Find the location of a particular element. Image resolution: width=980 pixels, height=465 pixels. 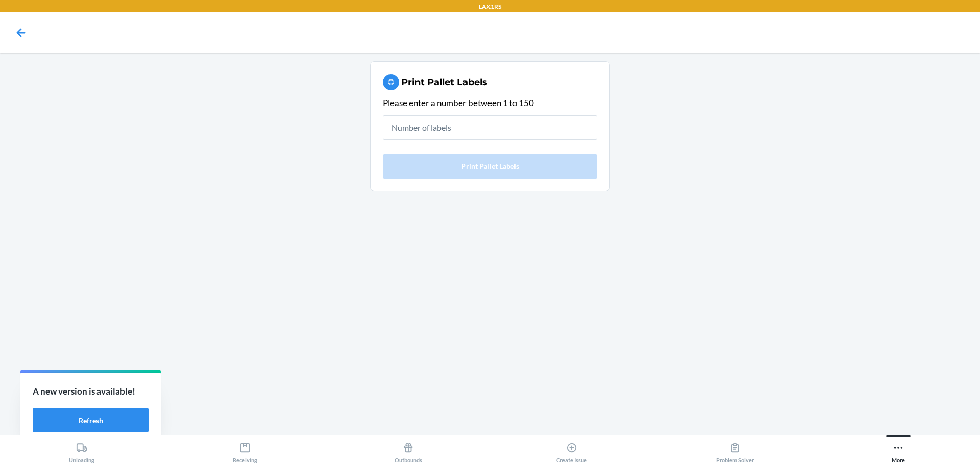

button: Outbounds is located at coordinates (408, 450).